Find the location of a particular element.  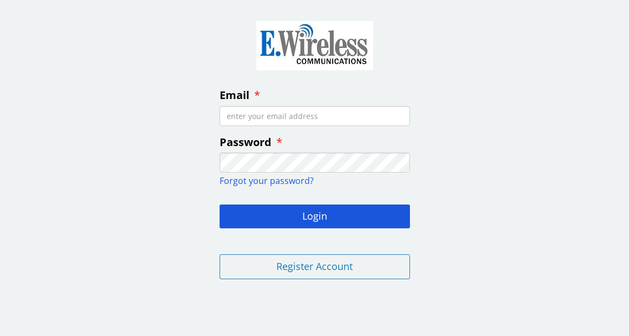

button: Login is located at coordinates (315, 216).